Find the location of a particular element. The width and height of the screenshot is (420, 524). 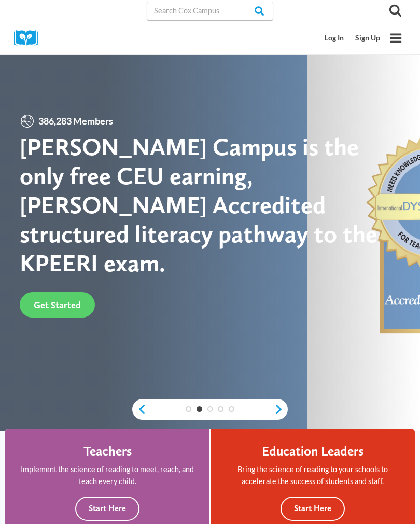

h4: Education Leaders is located at coordinates (313, 451).